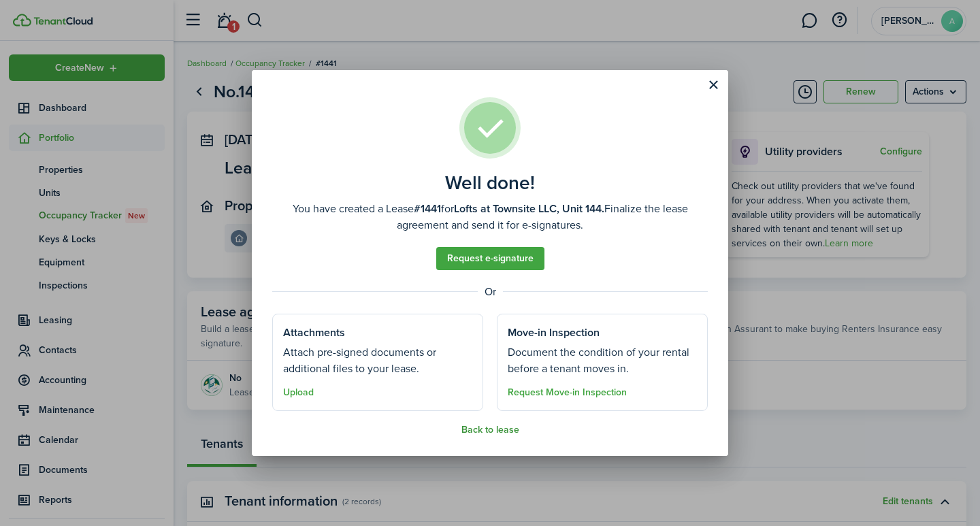 This screenshot has width=980, height=526. What do you see at coordinates (553, 333) in the screenshot?
I see `well-done-section-title: Move-in Inspection` at bounding box center [553, 333].